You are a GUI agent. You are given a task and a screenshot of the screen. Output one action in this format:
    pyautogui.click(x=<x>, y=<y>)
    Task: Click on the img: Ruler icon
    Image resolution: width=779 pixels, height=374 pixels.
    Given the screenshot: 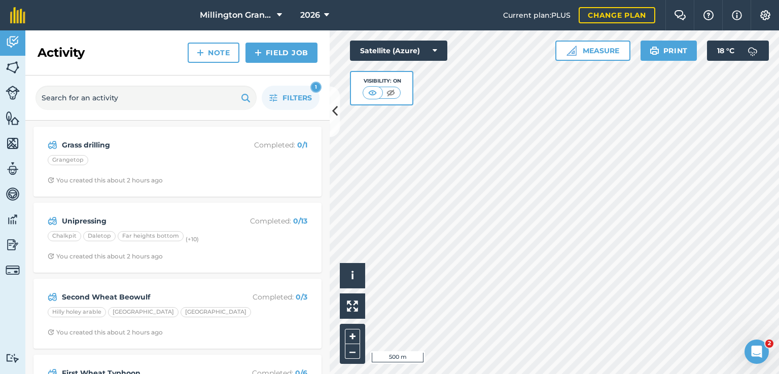 What is the action you would take?
    pyautogui.click(x=572, y=51)
    